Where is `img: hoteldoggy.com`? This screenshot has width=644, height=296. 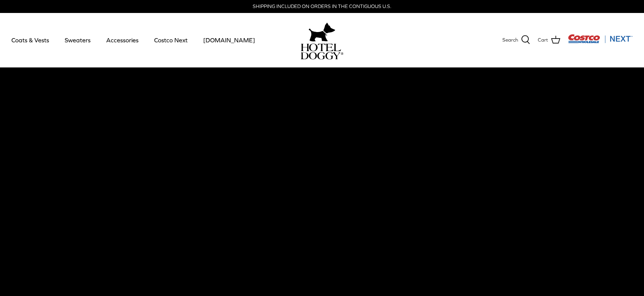 img: hoteldoggy.com is located at coordinates (322, 32).